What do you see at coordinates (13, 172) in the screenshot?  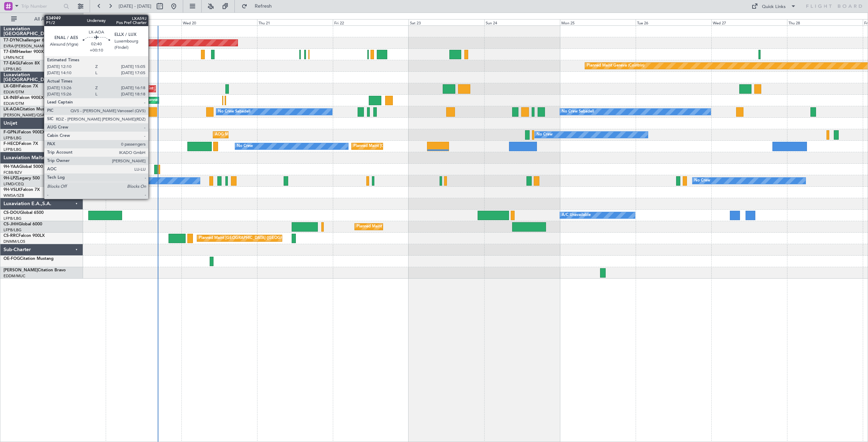 I see `a: FCBB/BZV` at bounding box center [13, 172].